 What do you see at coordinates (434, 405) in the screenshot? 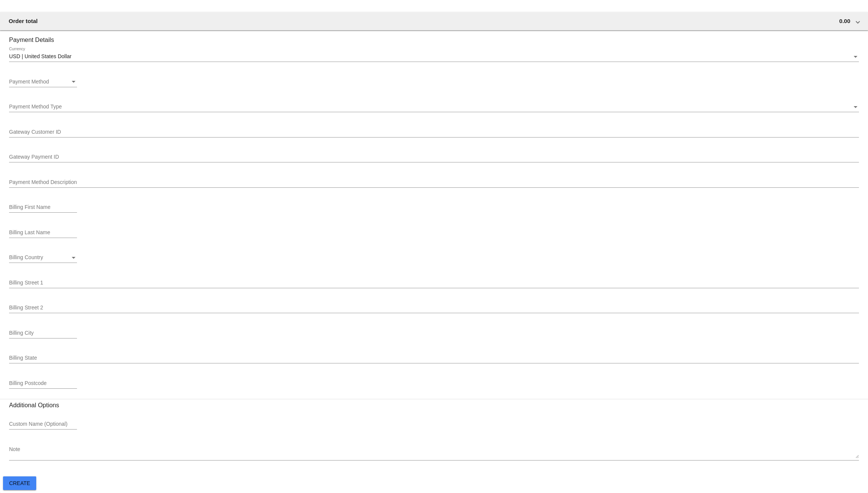
I see `h3: Additional Options` at bounding box center [434, 405].